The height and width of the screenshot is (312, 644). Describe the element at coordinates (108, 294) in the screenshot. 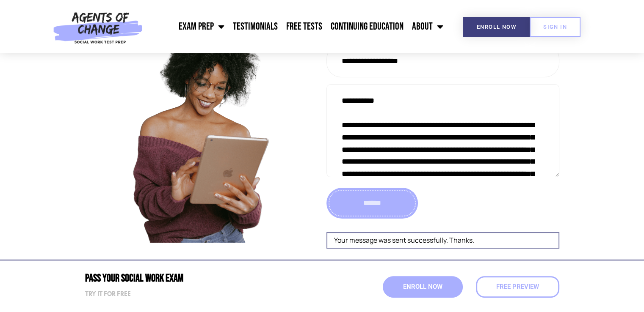

I see `strong: Try it for free` at that location.